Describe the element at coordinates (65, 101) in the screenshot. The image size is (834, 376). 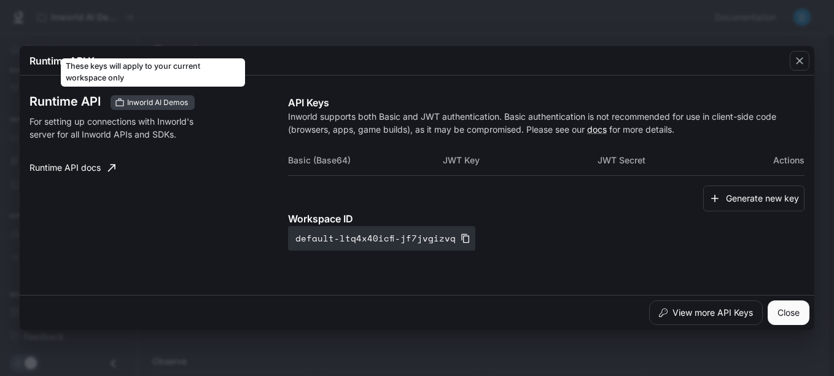
I see `h3: Runtime API` at that location.